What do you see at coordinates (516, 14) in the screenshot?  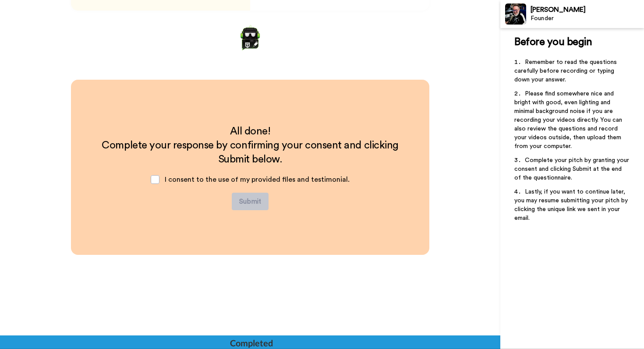 I see `img: Profile Image` at bounding box center [516, 14].